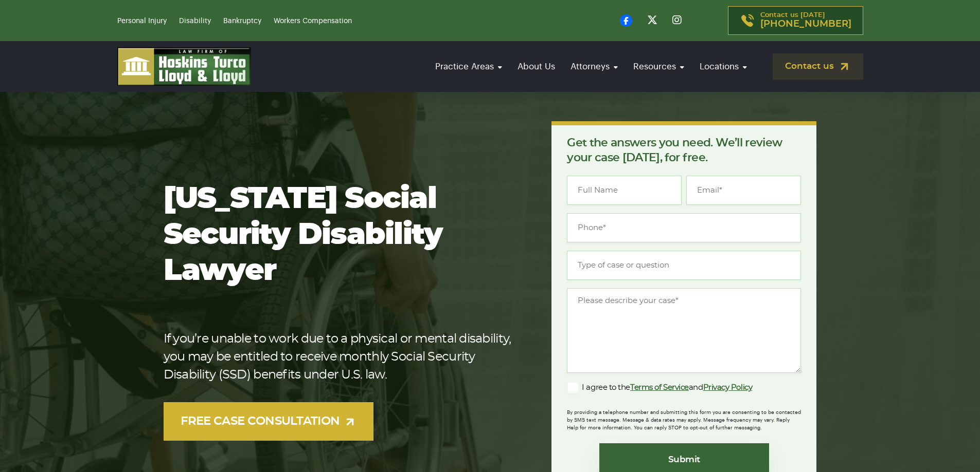  Describe the element at coordinates (184, 66) in the screenshot. I see `img: logo` at that location.